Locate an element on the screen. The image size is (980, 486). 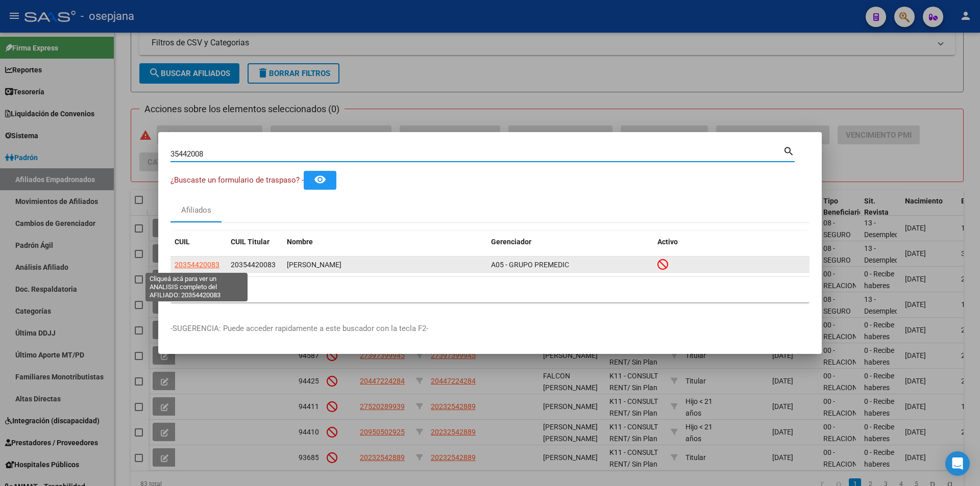
span: CUIL is located at coordinates (182, 242).